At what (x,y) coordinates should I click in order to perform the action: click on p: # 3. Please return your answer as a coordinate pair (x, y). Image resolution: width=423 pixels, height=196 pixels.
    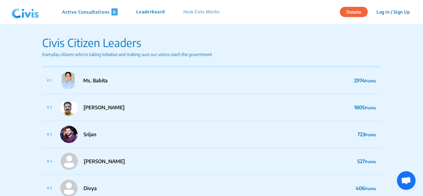
    Looking at the image, I should click on (49, 135).